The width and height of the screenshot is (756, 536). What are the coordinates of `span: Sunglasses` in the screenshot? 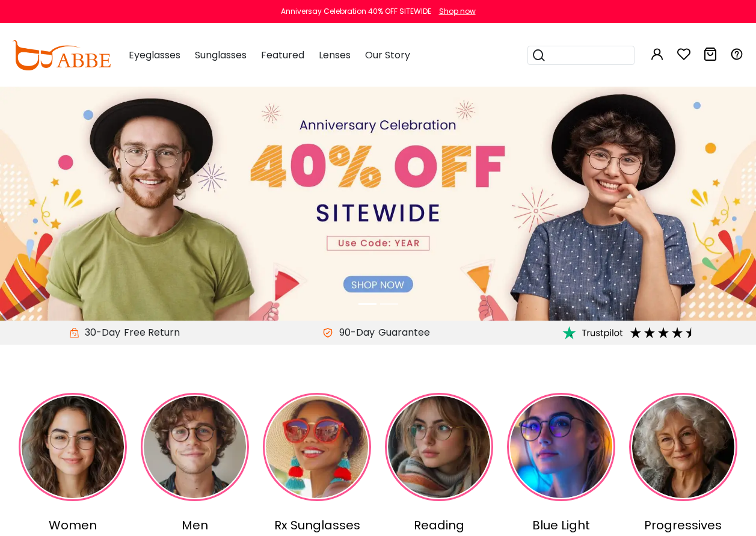 It's located at (220, 55).